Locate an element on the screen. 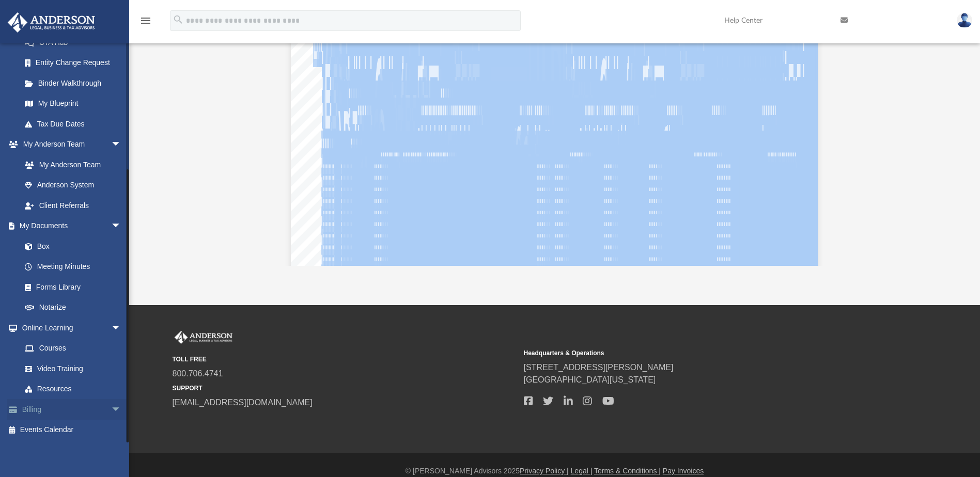 This screenshot has height=477, width=980. span: P is located at coordinates (403, 221).